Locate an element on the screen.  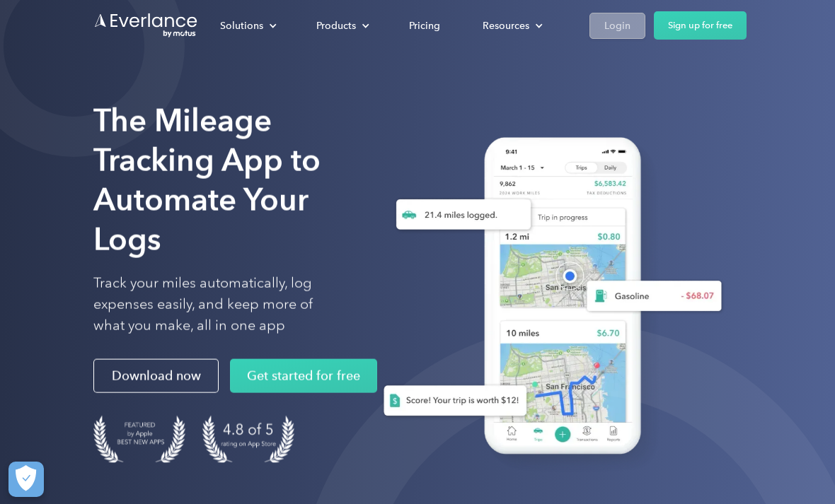
button: Cookies Settings is located at coordinates (26, 480).